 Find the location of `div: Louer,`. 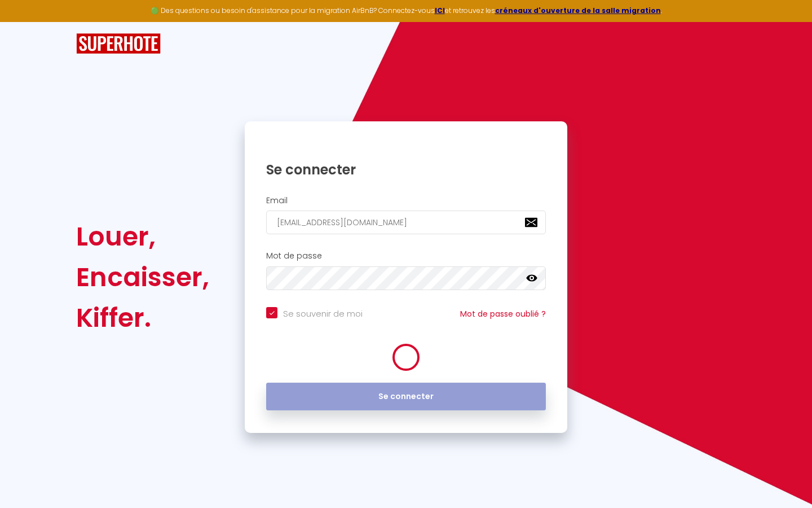

div: Louer, is located at coordinates (143, 237).